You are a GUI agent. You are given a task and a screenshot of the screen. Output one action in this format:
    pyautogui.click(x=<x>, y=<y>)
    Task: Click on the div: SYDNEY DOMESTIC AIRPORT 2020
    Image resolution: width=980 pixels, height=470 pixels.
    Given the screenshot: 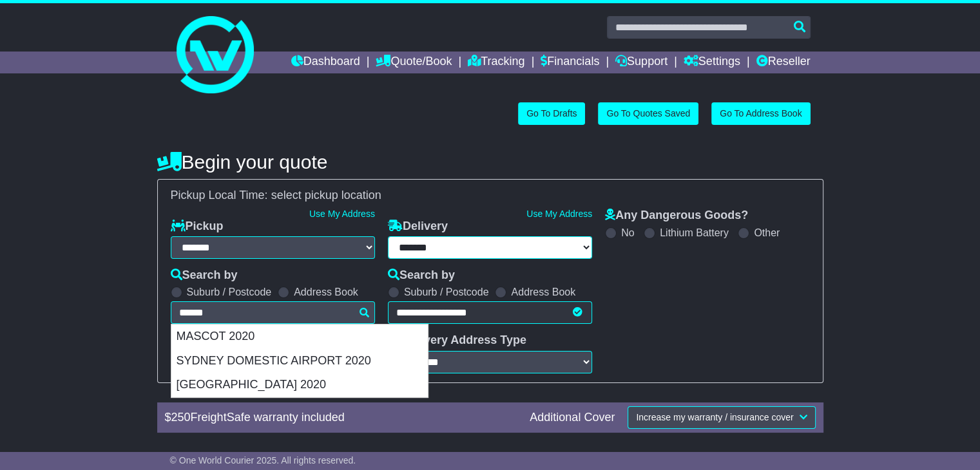 What is the action you would take?
    pyautogui.click(x=300, y=361)
    